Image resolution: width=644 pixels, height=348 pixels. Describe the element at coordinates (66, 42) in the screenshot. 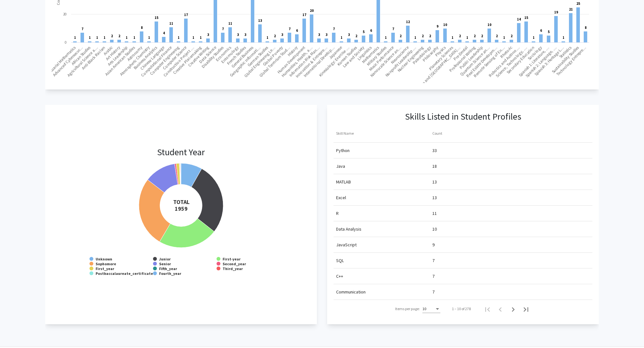

I see `text: 0` at that location.